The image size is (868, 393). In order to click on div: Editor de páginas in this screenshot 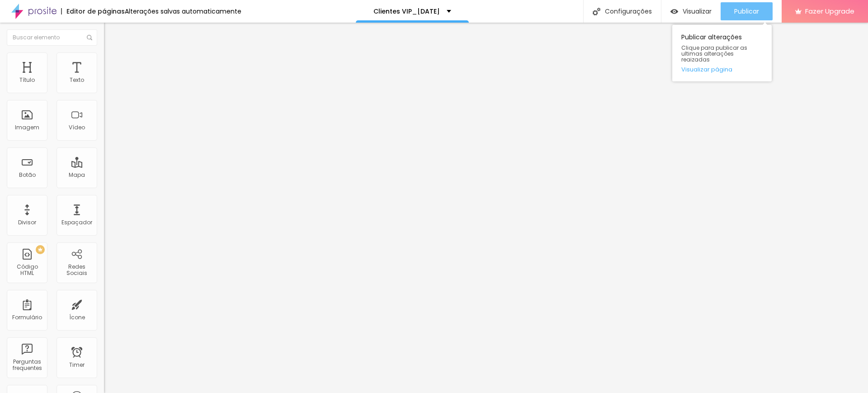, I will do `click(93, 11)`.